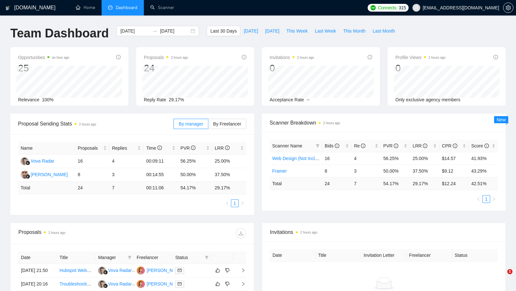 Image resolution: width=516 pixels, height=291 pixels. I want to click on span: mail, so click(179, 284).